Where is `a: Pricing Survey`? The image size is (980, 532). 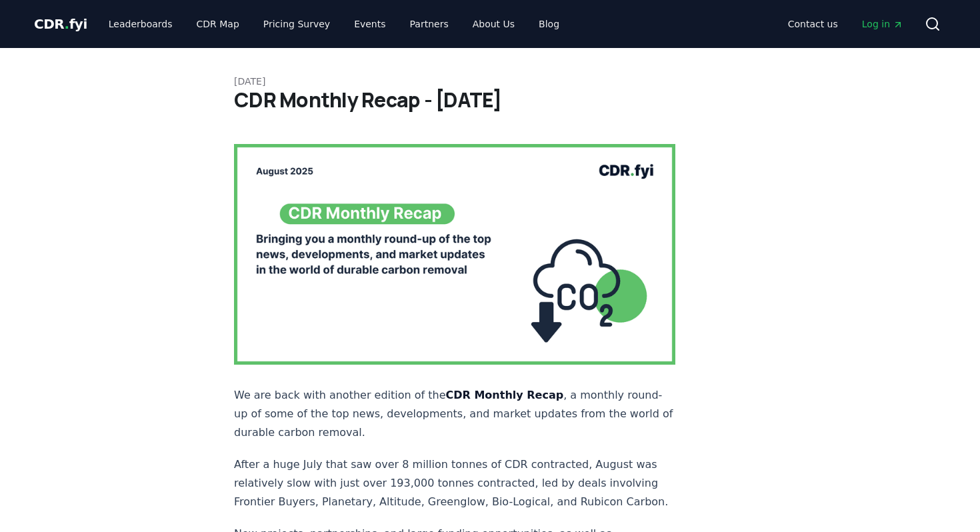 a: Pricing Survey is located at coordinates (297, 24).